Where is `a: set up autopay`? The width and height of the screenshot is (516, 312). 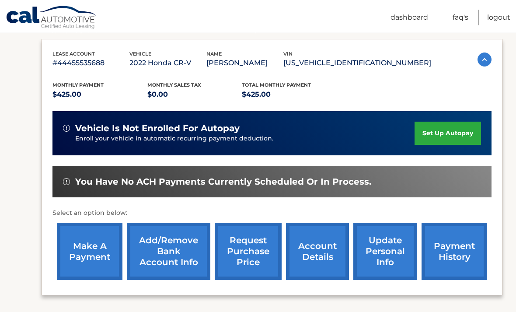
a: set up autopay is located at coordinates (448, 133).